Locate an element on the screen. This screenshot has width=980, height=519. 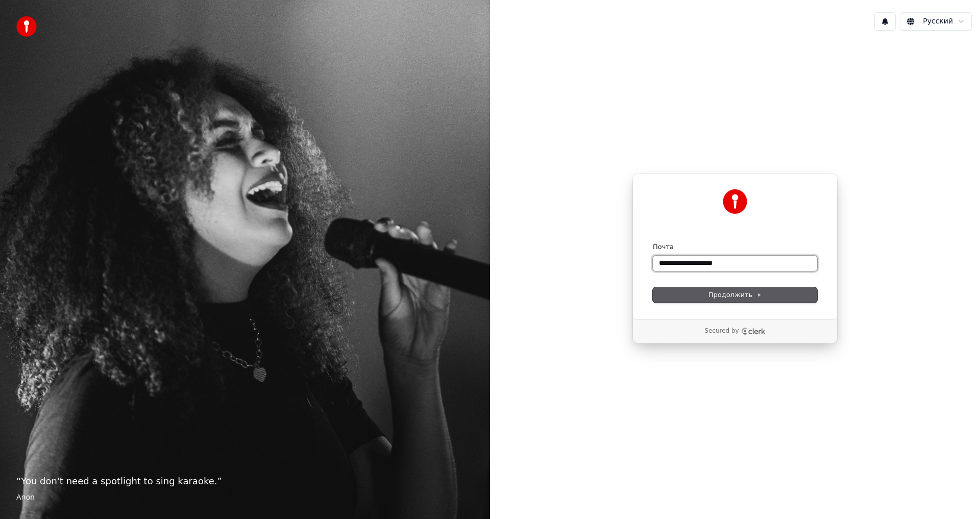
span: Продолжить is located at coordinates (735, 295).